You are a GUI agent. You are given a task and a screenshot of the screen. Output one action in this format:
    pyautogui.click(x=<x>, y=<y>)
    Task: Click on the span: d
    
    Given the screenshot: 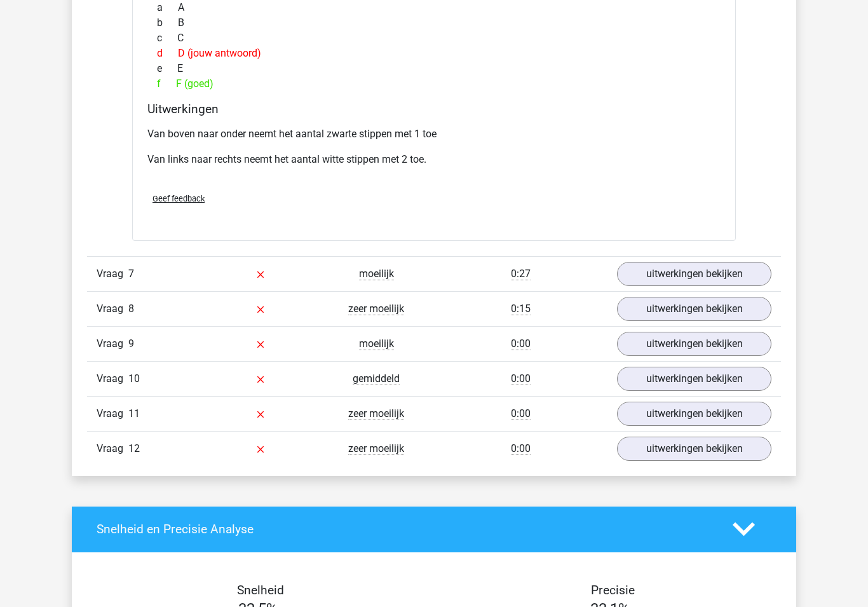 What is the action you would take?
    pyautogui.click(x=167, y=53)
    